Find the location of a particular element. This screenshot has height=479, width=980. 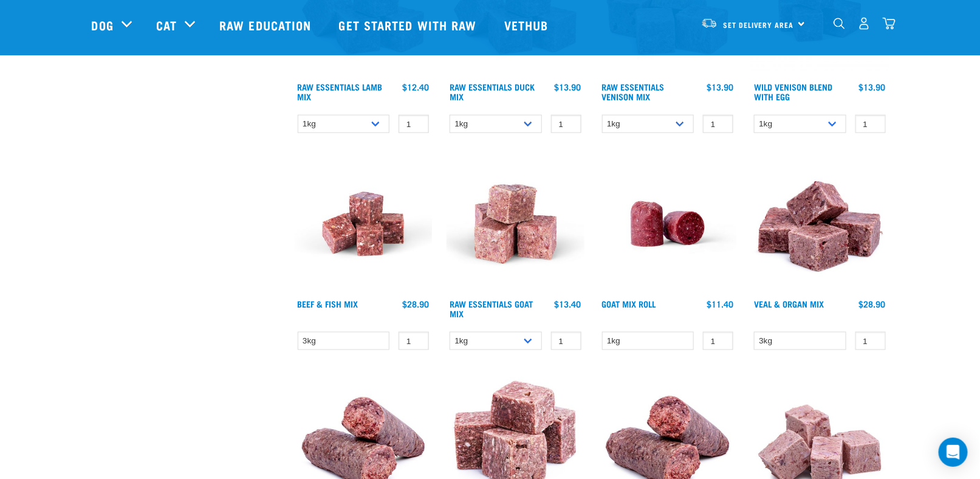

img: Raw Essentials Chicken Lamb Beef Bulk Minced Raw Dog Food Roll Unwrapped is located at coordinates (668, 224).